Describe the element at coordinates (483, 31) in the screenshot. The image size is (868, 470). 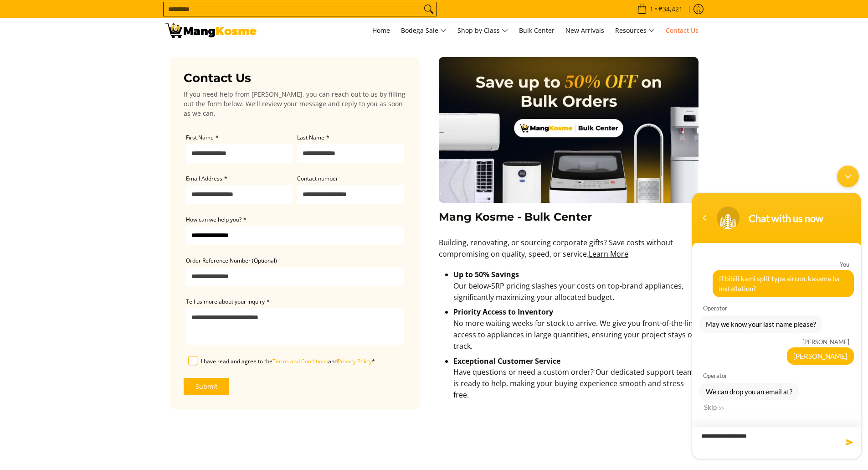
I see `a: Shop by Class` at that location.